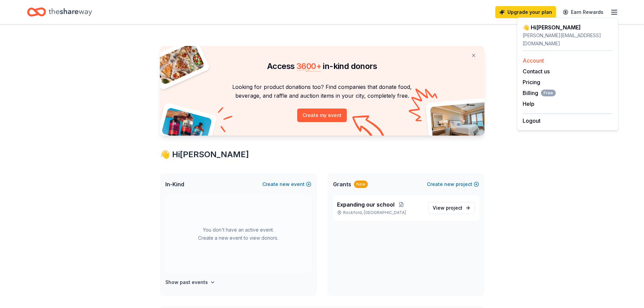 The width and height of the screenshot is (644, 308). Describe the element at coordinates (238, 234) in the screenshot. I see `div: You don't have an active event. Create a new event to view donors.` at that location.